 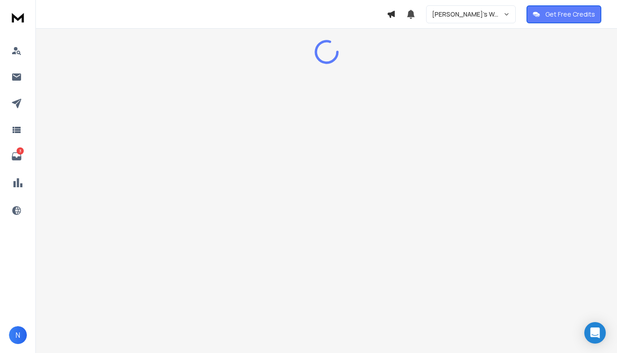 What do you see at coordinates (18, 335) in the screenshot?
I see `span: N` at bounding box center [18, 335].